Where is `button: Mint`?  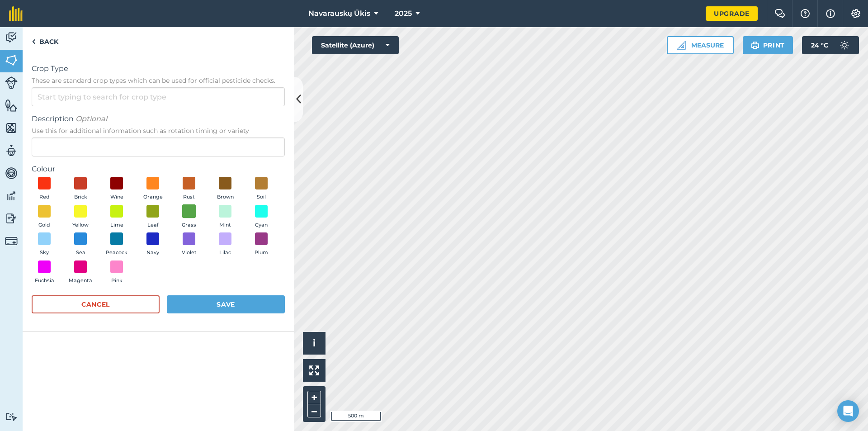 button: Mint is located at coordinates (225, 217).